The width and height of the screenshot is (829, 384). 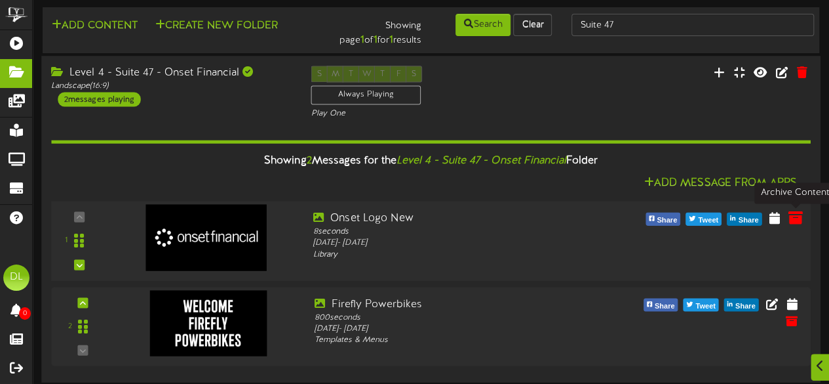 What do you see at coordinates (431, 161) in the screenshot?
I see `div: Showing Messages for the Folder` at bounding box center [431, 161].